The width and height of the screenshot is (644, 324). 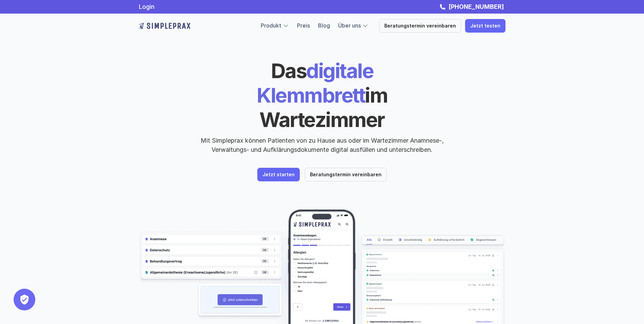 I want to click on h1: digitale Klemmbrett, so click(x=322, y=95).